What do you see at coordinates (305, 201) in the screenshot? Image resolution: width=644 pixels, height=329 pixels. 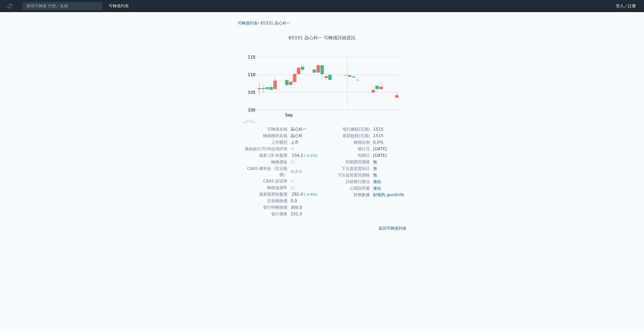 I see `td: 0.0` at bounding box center [305, 201].